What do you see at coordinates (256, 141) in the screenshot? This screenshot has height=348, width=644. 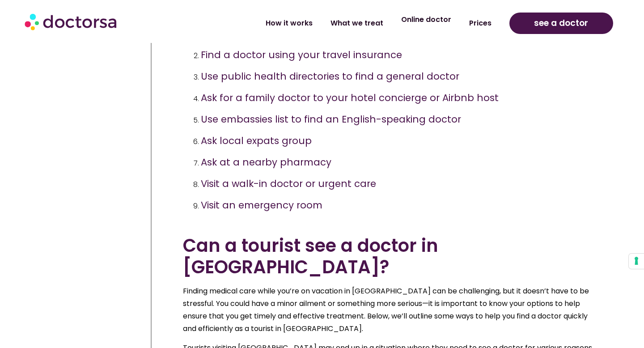 I see `h3: Ask local expats group` at bounding box center [256, 141].